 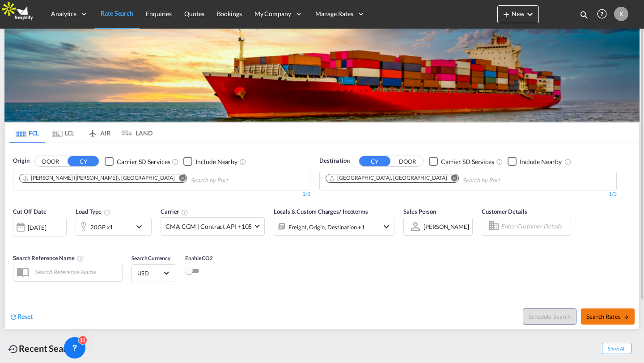 I want to click on md-icon: icon-refresh, so click(x=13, y=317).